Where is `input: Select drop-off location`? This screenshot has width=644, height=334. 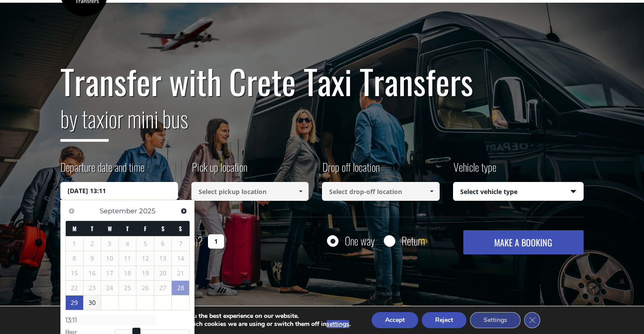
input: Select drop-off location is located at coordinates (381, 191).